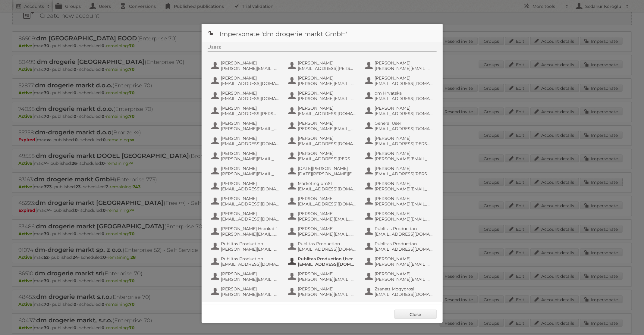 The width and height of the screenshot is (644, 335). I want to click on span: Publitas Production User, so click(327, 259).